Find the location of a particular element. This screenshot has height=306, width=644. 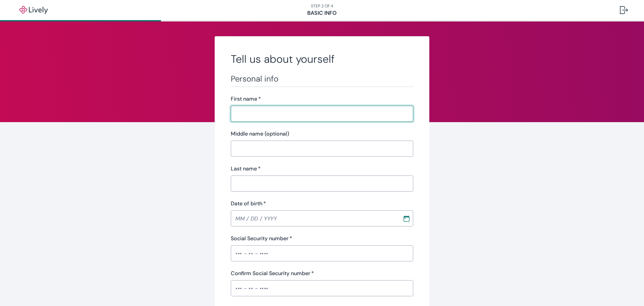

h2: Tell us about yourself is located at coordinates (322, 59).